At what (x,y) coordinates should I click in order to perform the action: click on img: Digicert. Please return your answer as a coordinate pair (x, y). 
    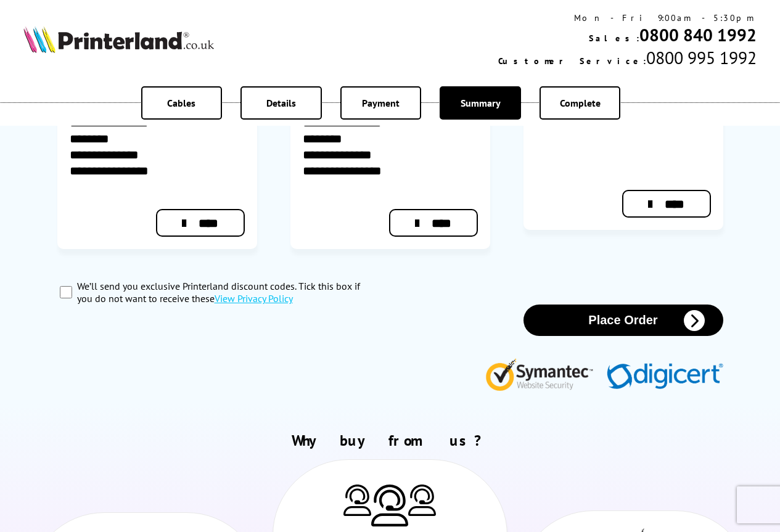
    Looking at the image, I should click on (665, 377).